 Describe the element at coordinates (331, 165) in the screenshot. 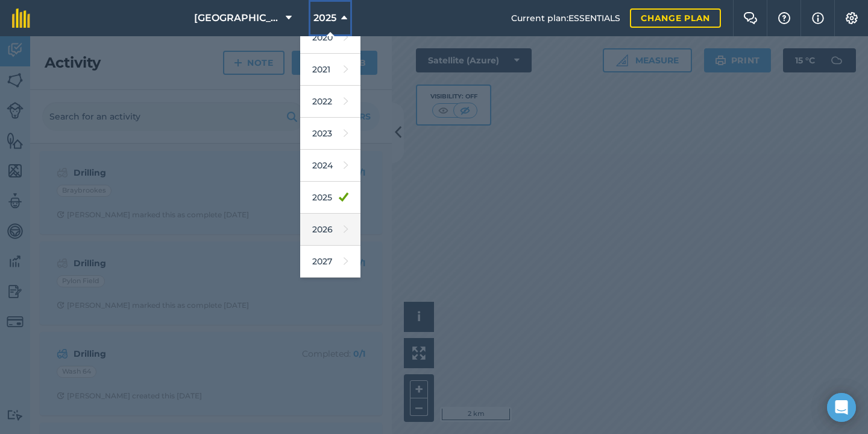

I see `a: 2024` at that location.